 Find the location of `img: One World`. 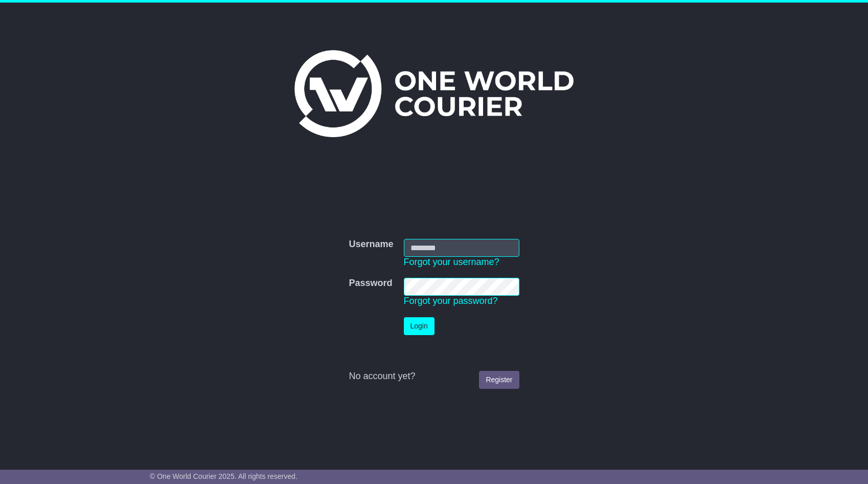

img: One World is located at coordinates (434, 94).